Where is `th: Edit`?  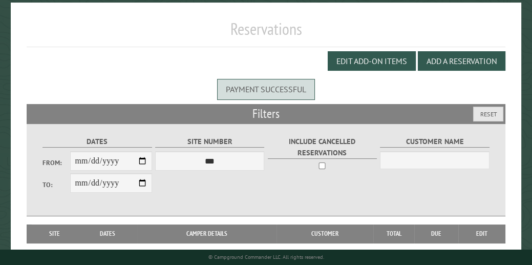 th: Edit is located at coordinates (482, 234).